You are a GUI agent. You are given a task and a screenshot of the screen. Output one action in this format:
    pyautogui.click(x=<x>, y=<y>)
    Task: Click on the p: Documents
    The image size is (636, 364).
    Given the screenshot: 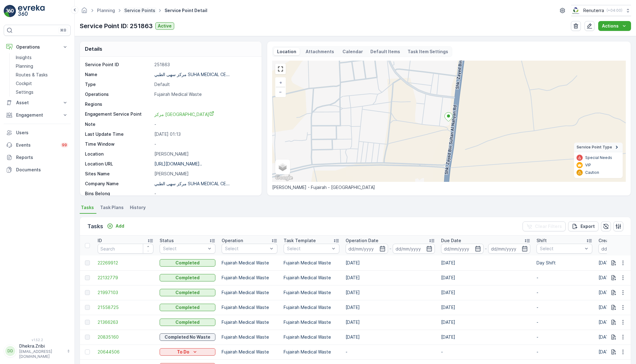 What is the action you would take?
    pyautogui.click(x=42, y=170)
    